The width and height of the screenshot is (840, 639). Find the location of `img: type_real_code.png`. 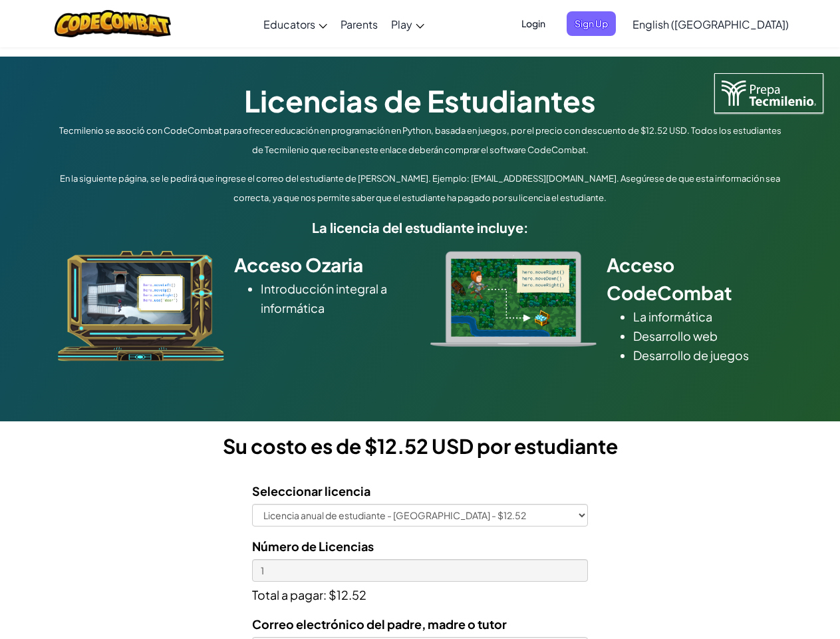

img: type_real_code.png is located at coordinates (514, 299).